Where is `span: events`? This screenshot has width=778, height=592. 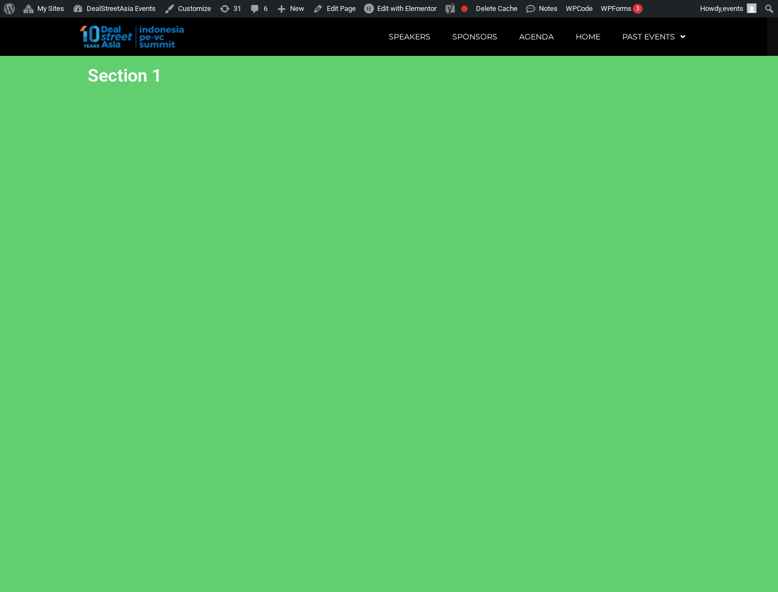
span: events is located at coordinates (733, 8).